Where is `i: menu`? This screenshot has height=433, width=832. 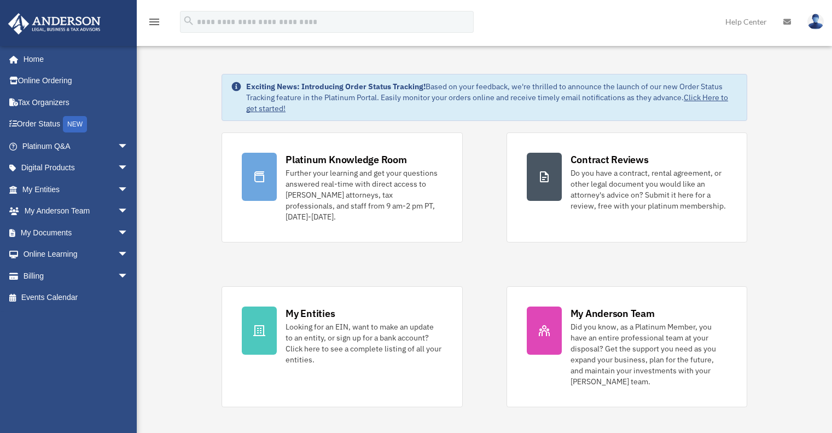 i: menu is located at coordinates (154, 22).